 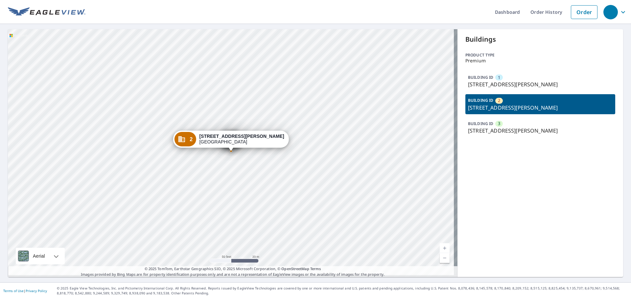 What do you see at coordinates (584, 12) in the screenshot?
I see `a: Order` at bounding box center [584, 12].